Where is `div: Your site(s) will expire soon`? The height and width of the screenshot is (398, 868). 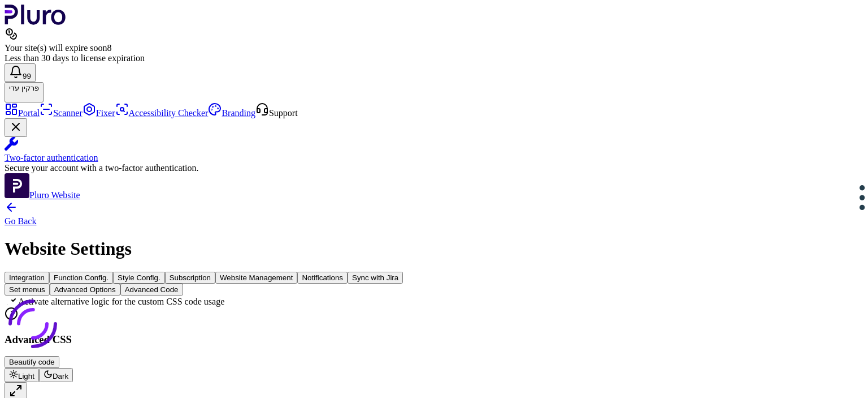
div: Your site(s) will expire soon is located at coordinates (434, 48).